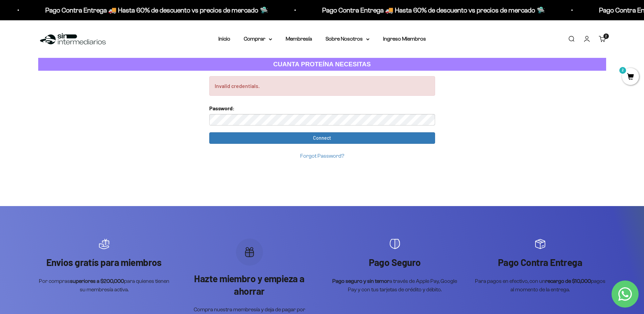 The width and height of the screenshot is (644, 314). What do you see at coordinates (258, 39) in the screenshot?
I see `summary: Comprar` at bounding box center [258, 39].